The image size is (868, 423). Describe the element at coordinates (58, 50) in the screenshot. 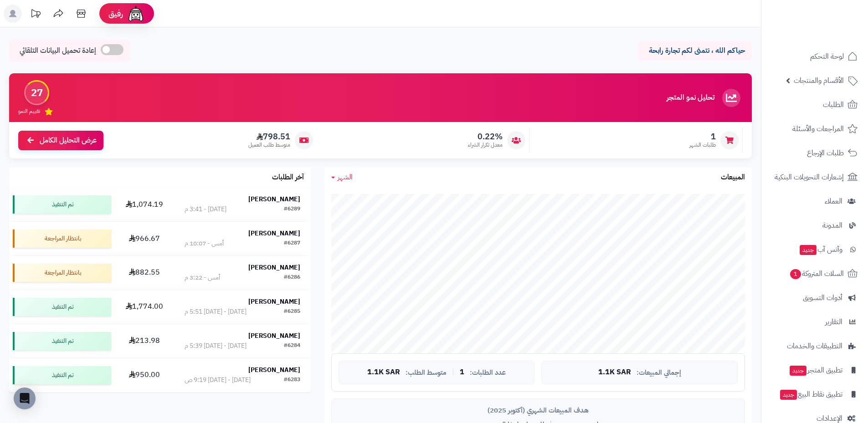

I see `span: إعادة تحميل البيانات التلقائي` at that location.